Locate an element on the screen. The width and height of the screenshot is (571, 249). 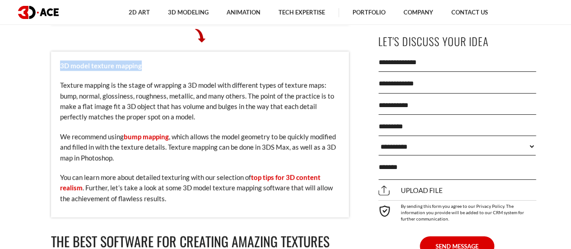
p: Texture mapping is the stage of wrapping a 3D model with different types of texture maps: bump, n... is located at coordinates (200, 101).